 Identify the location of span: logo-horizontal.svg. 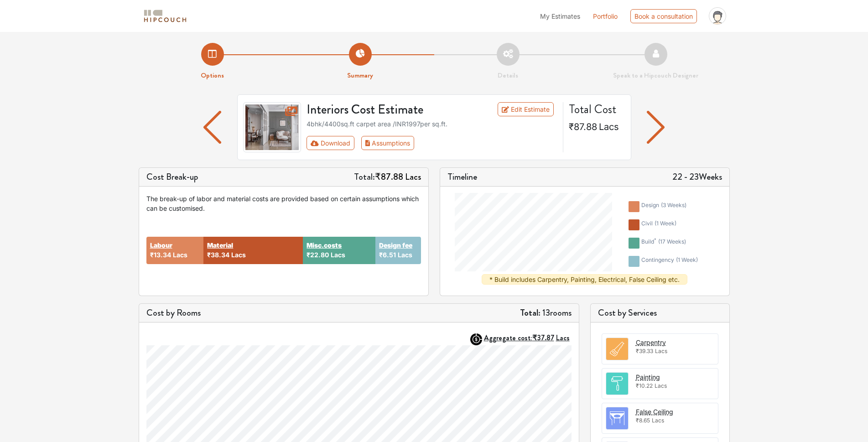
(165, 16).